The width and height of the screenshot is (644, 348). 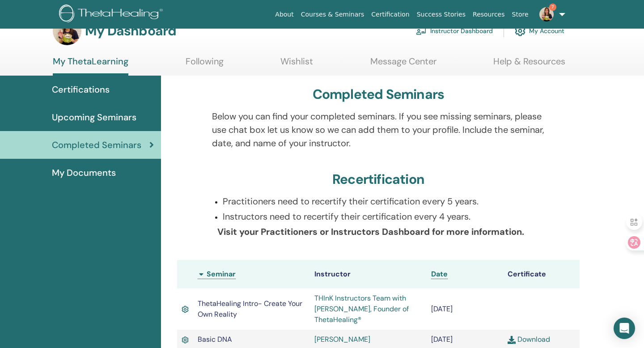 I want to click on a: Certification, so click(x=390, y=14).